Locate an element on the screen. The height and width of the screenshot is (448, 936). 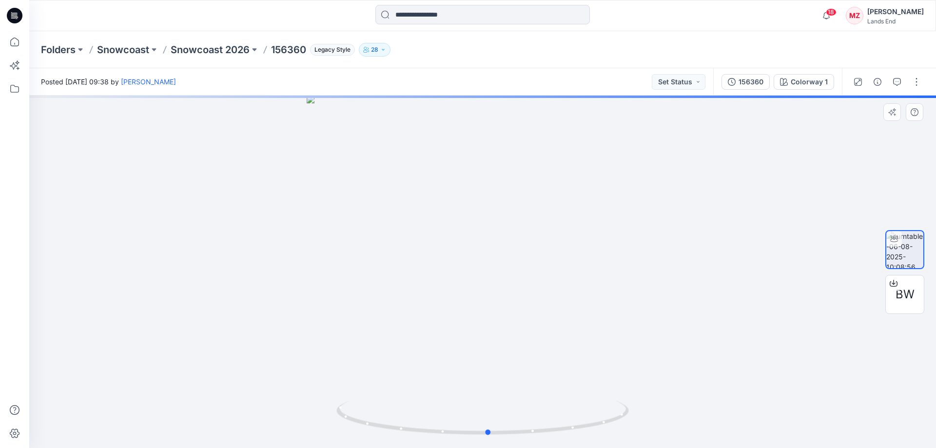
button: Legacy Style is located at coordinates (331, 50).